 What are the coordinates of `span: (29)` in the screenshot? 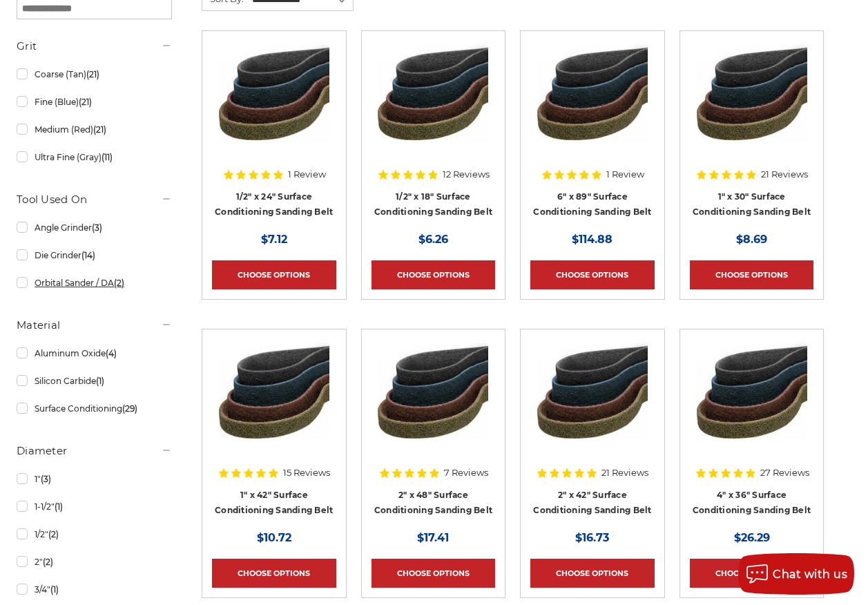 It's located at (130, 408).